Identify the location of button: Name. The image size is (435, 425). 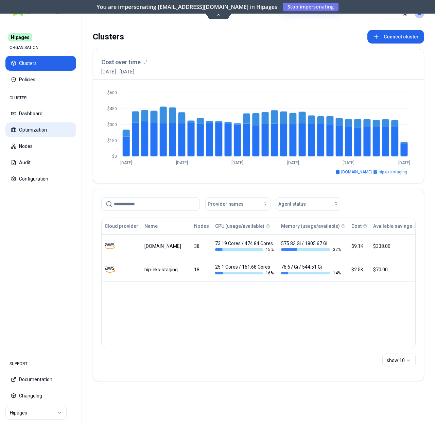
(151, 226).